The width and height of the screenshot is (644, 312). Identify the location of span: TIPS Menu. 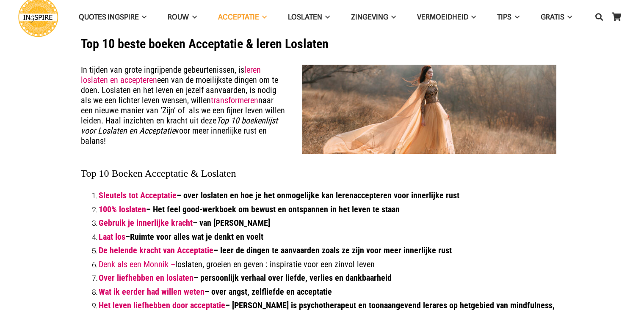
(515, 17).